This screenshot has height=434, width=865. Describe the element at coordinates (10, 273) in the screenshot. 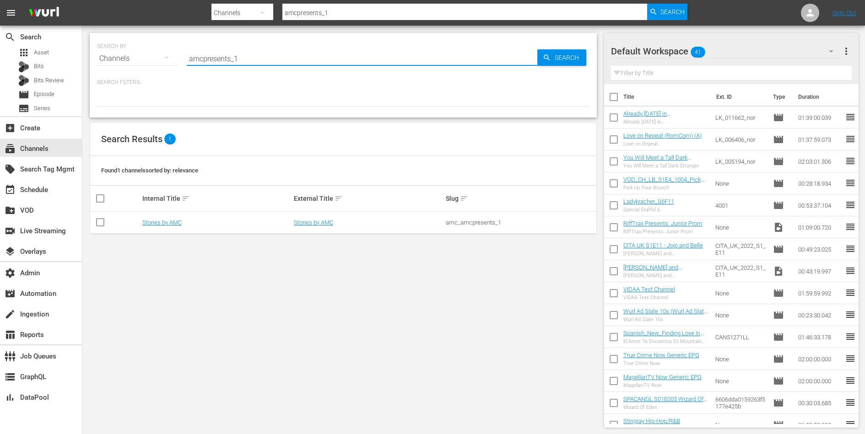

I see `span: Admin` at that location.